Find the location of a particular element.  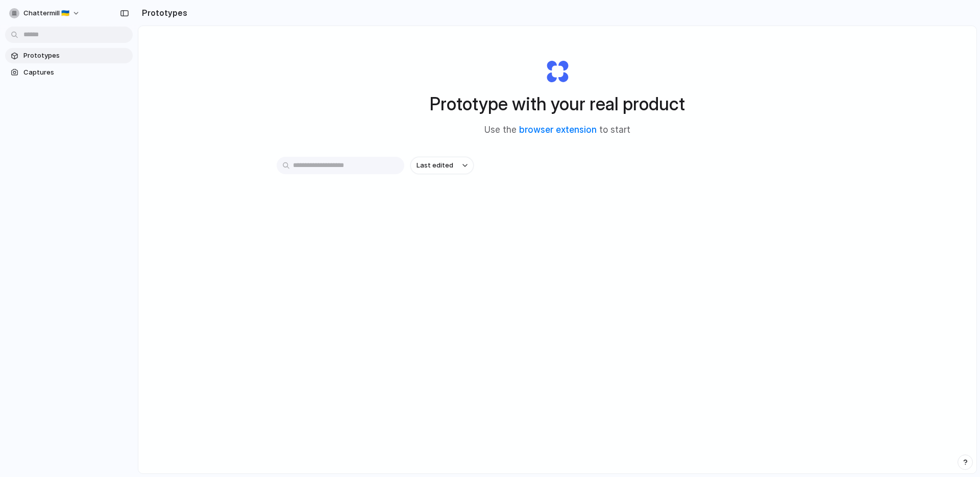

a: Prototypes is located at coordinates (69, 56).